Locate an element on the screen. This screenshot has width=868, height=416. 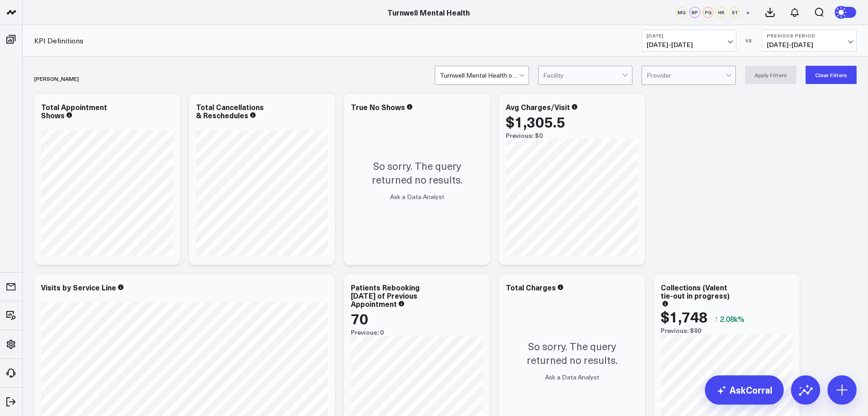
button: Clear Filters is located at coordinates (831, 75).